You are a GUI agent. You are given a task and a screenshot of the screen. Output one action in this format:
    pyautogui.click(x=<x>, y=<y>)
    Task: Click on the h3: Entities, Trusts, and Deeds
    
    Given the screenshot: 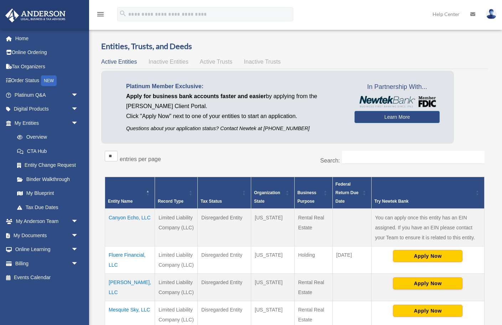 What is the action you would take?
    pyautogui.click(x=294, y=46)
    